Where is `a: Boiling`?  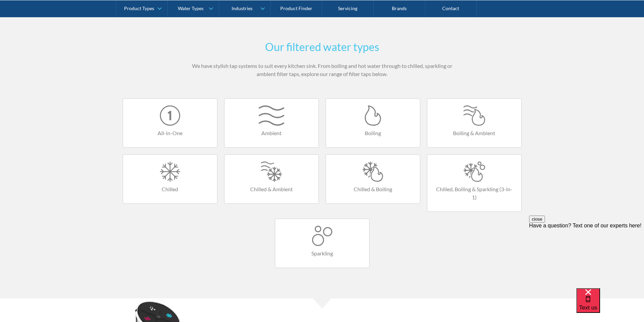 a: Boiling is located at coordinates (373, 123).